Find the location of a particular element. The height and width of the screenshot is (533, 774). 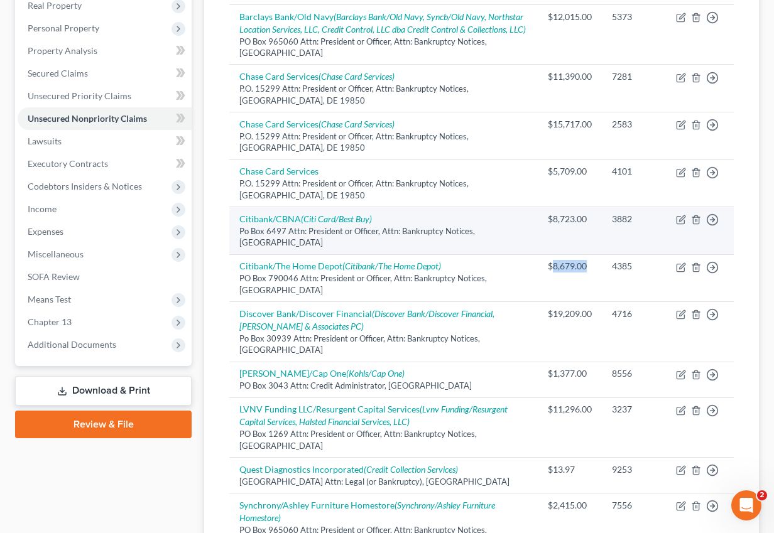

a: Unsecured Priority Claims is located at coordinates (104, 96).